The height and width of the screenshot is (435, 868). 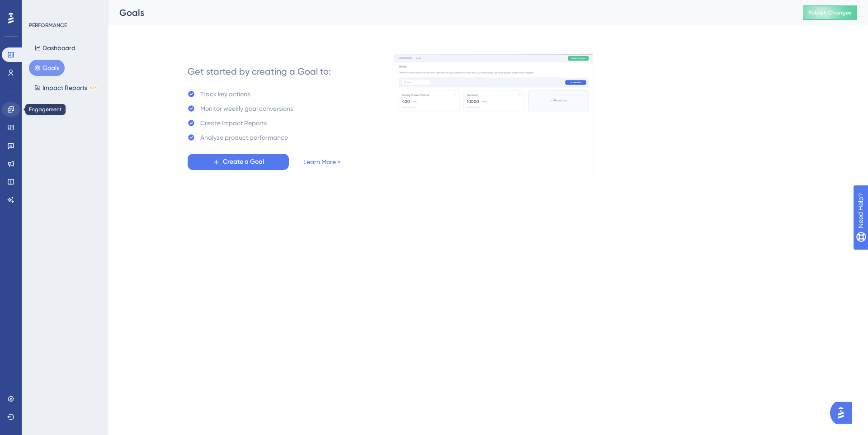 I want to click on button: Goals, so click(x=47, y=68).